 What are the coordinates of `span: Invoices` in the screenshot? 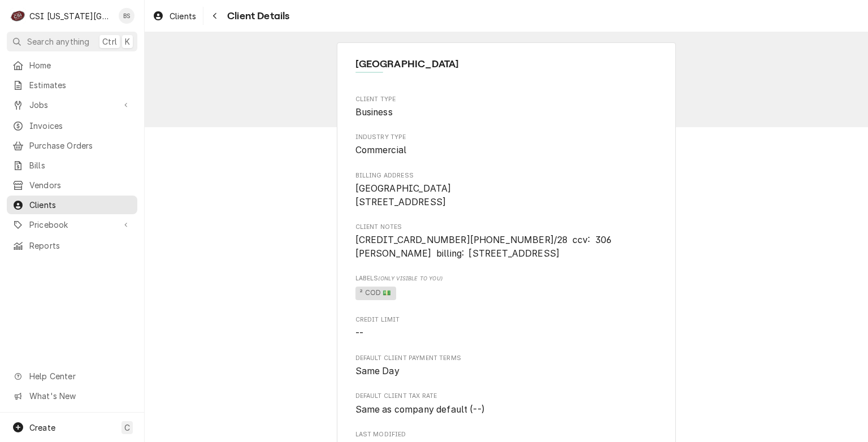 It's located at (80, 126).